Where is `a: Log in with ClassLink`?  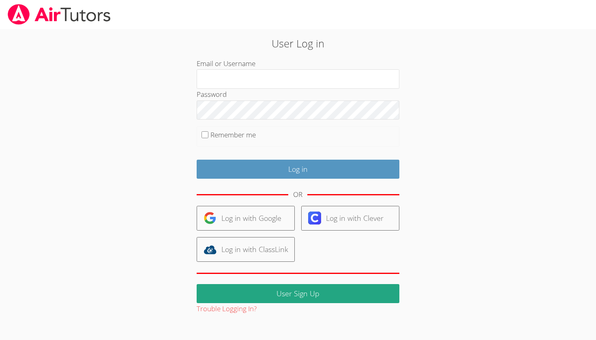 a: Log in with ClassLink is located at coordinates (246, 249).